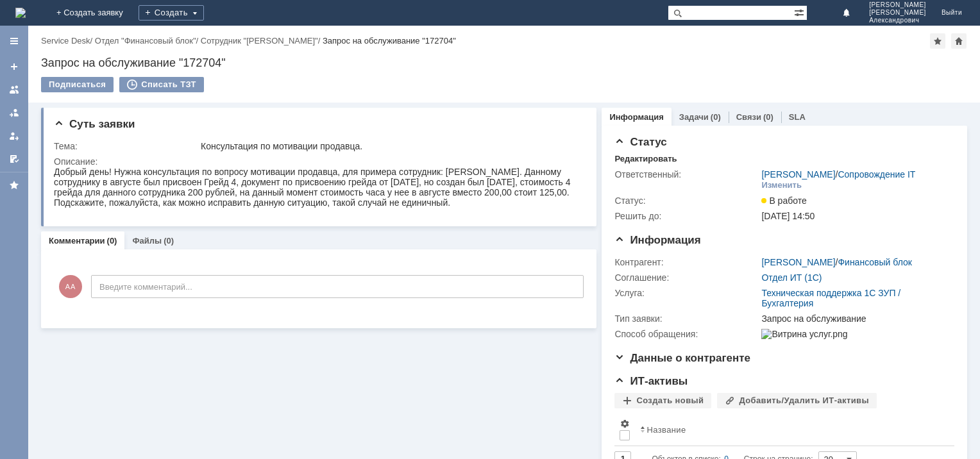  Describe the element at coordinates (14, 136) in the screenshot. I see `a: Мои заявки` at that location.